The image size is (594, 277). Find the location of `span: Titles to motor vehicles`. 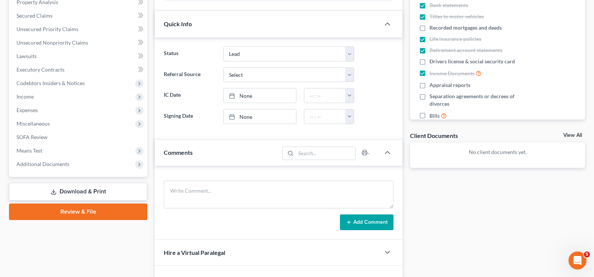

span: Titles to motor vehicles is located at coordinates (456, 16).